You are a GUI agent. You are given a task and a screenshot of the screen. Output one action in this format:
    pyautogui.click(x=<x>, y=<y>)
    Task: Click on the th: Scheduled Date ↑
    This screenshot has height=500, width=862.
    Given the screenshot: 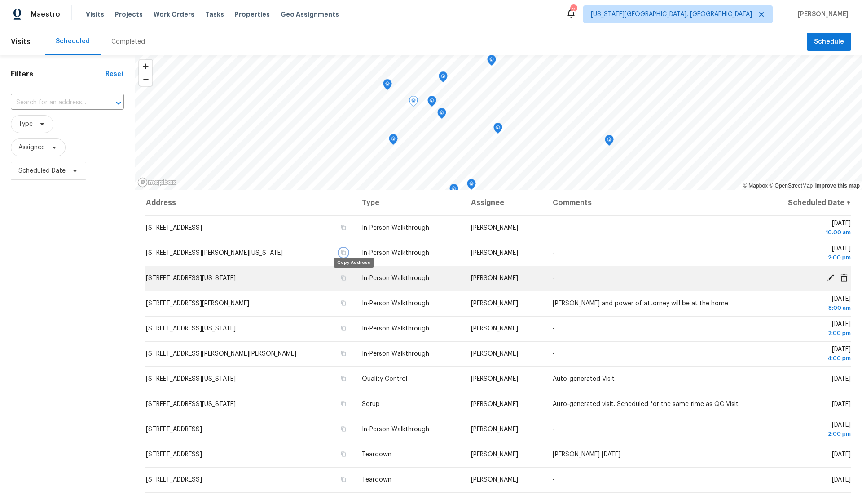 What is the action you would take?
    pyautogui.click(x=805, y=203)
    